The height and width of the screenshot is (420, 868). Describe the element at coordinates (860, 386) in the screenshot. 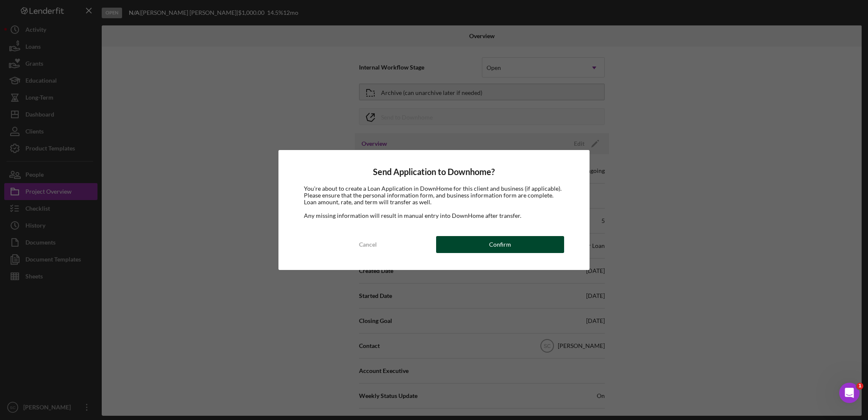

I see `span: 1` at that location.